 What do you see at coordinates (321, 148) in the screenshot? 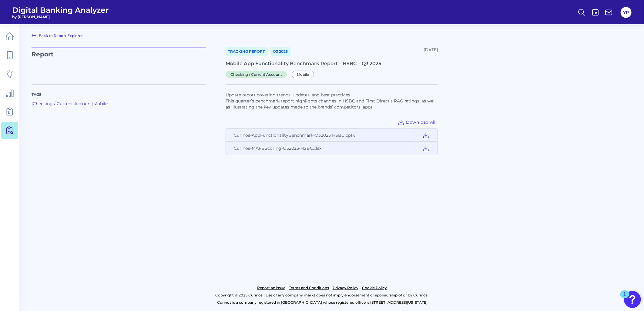
I see `td: Curinos-MAFBScoring-Q32025-HSBC.xlsx` at bounding box center [321, 148].